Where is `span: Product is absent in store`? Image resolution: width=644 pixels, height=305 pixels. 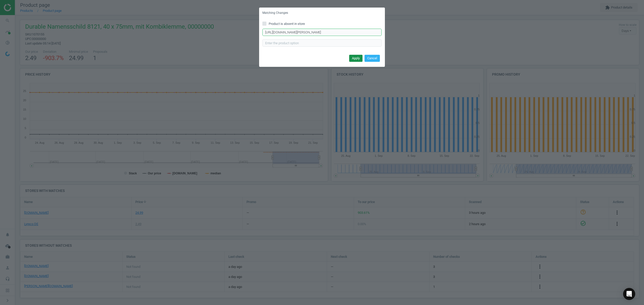 span: Product is absent in store is located at coordinates (287, 24).